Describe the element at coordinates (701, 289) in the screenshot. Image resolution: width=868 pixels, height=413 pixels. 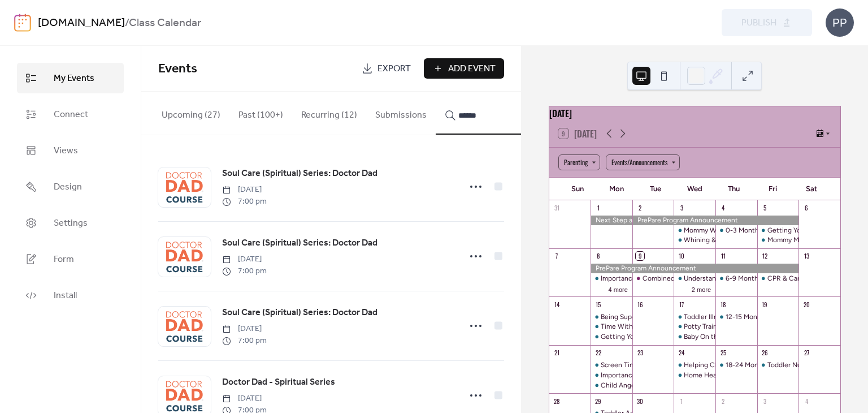
I see `button: 2 more` at that location.